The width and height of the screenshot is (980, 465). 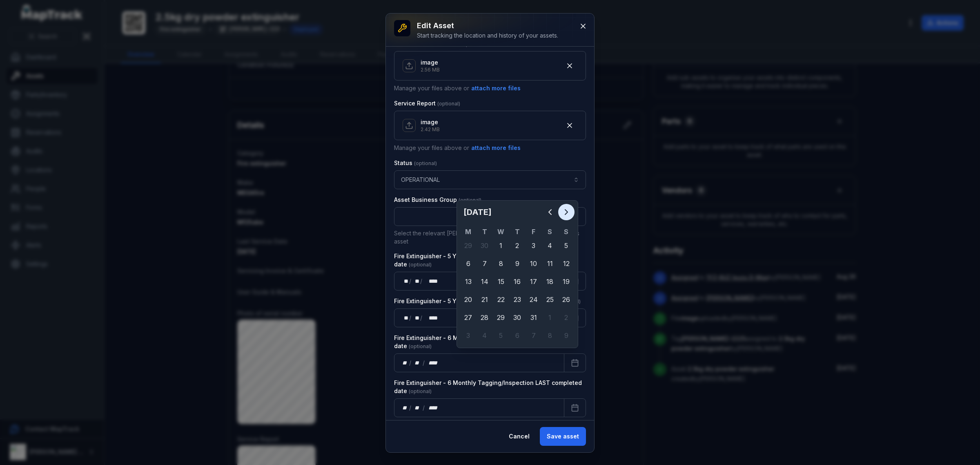 What do you see at coordinates (517, 264) in the screenshot?
I see `div: Thursday 9 October 2025` at bounding box center [517, 264].